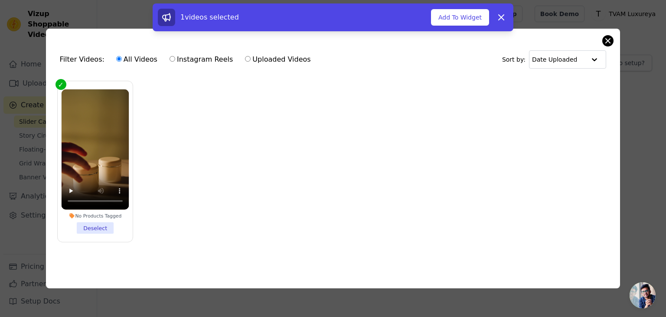 The width and height of the screenshot is (666, 317). Describe the element at coordinates (95, 216) in the screenshot. I see `div: No Products Tagged` at that location.